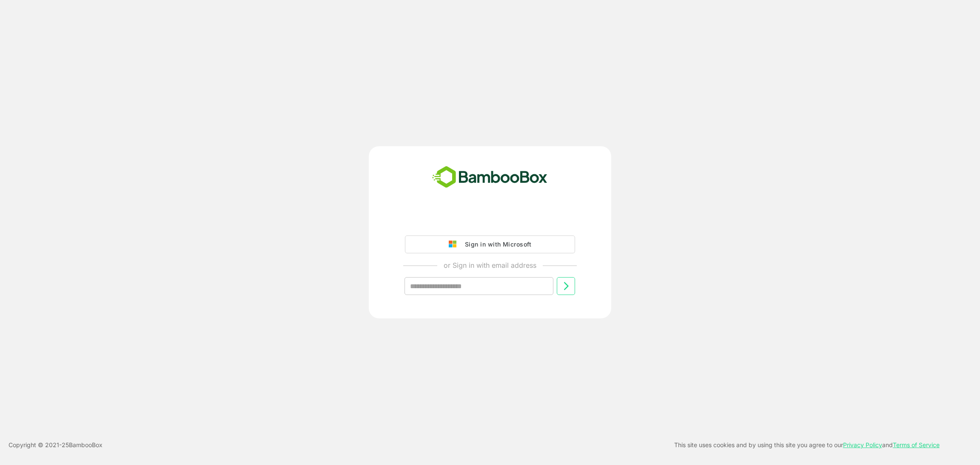  What do you see at coordinates (55, 445) in the screenshot?
I see `p: Copyright © 2021- 25 BambooBox` at bounding box center [55, 445].